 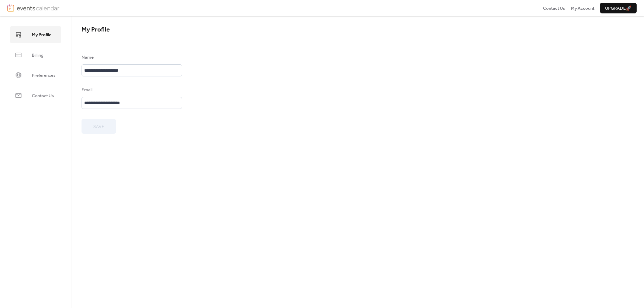 What do you see at coordinates (43, 75) in the screenshot?
I see `span: Preferences` at bounding box center [43, 75].